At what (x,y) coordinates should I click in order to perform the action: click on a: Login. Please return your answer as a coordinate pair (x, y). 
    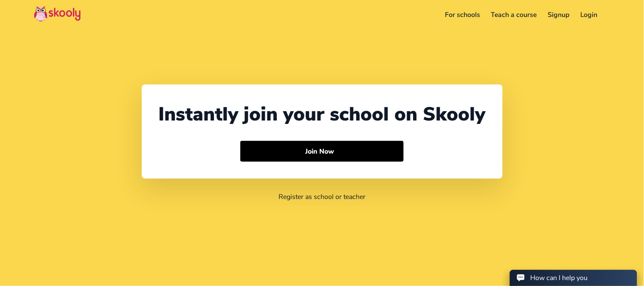
    Looking at the image, I should click on (588, 15).